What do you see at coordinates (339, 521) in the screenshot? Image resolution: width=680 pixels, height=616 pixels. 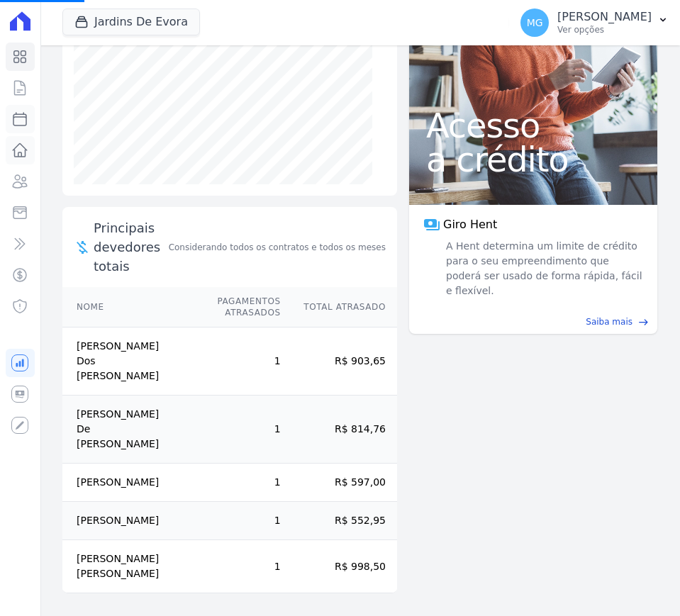 I see `td: R$ 552,95` at bounding box center [339, 521].